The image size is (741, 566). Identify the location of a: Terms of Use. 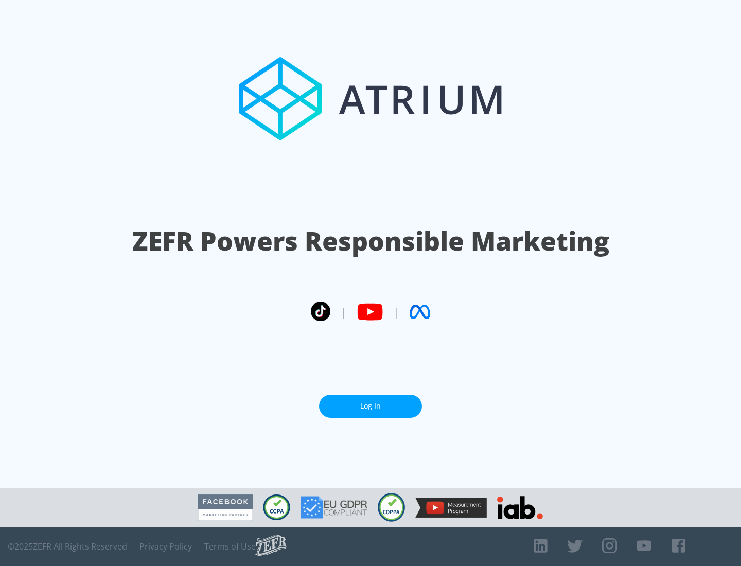
(230, 546).